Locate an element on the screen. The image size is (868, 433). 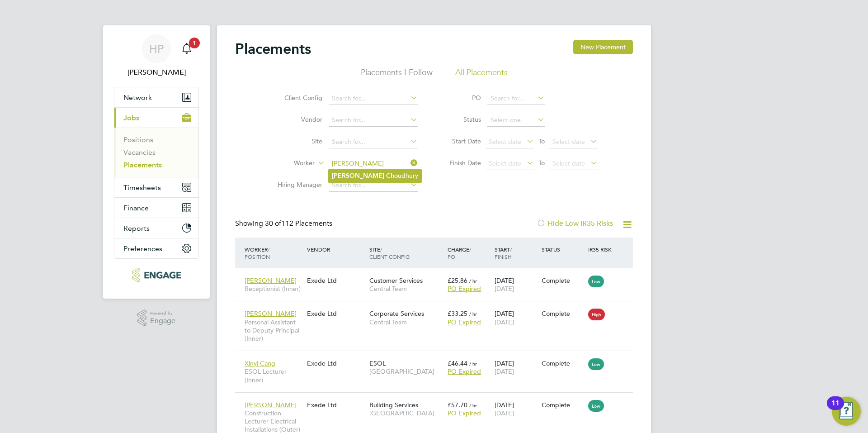
label: Worker is located at coordinates (288, 163).